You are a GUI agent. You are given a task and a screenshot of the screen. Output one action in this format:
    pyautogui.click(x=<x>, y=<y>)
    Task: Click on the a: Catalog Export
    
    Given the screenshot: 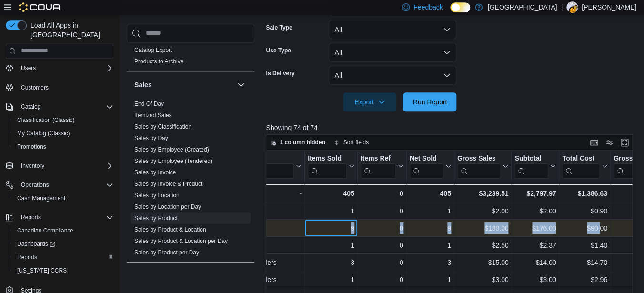 What is the action you would take?
    pyautogui.click(x=153, y=50)
    